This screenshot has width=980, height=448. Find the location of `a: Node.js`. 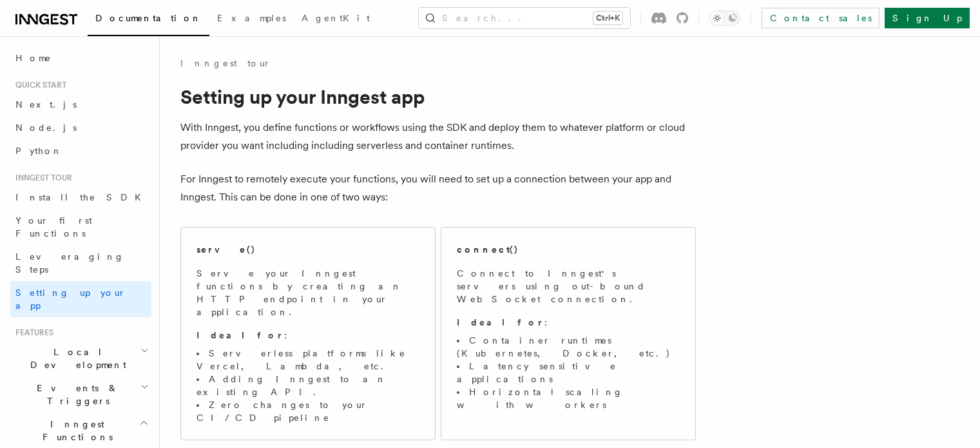

a: Node.js is located at coordinates (80, 128).